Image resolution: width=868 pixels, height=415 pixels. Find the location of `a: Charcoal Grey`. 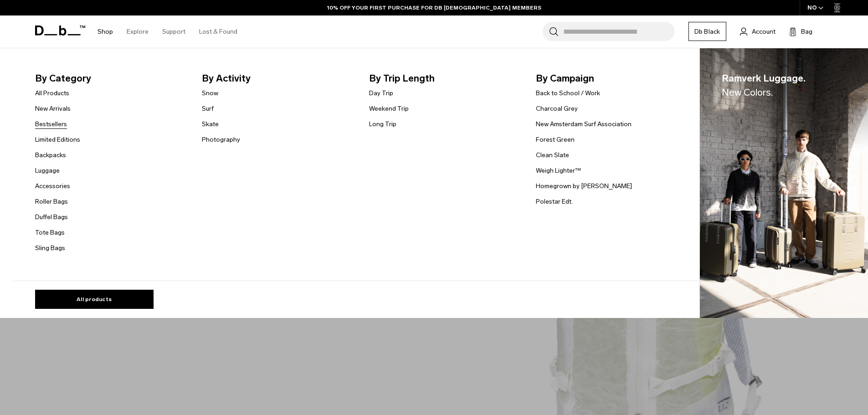

a: Charcoal Grey is located at coordinates (557, 108).